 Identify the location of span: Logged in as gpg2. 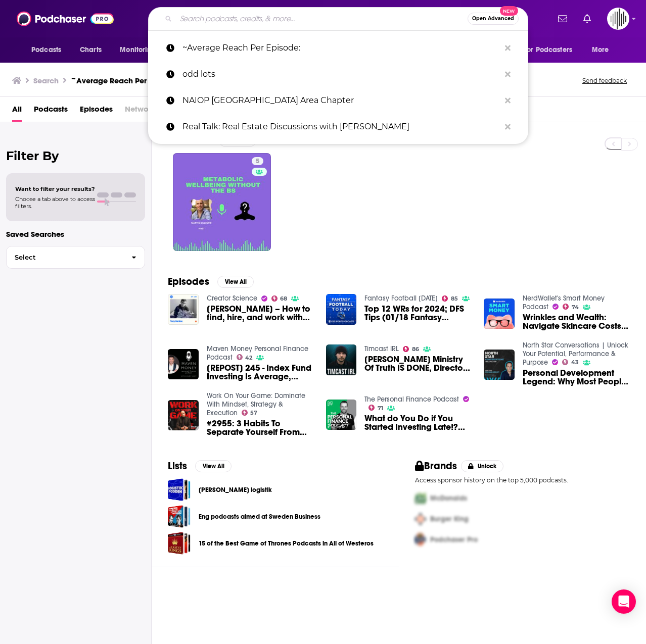
(618, 19).